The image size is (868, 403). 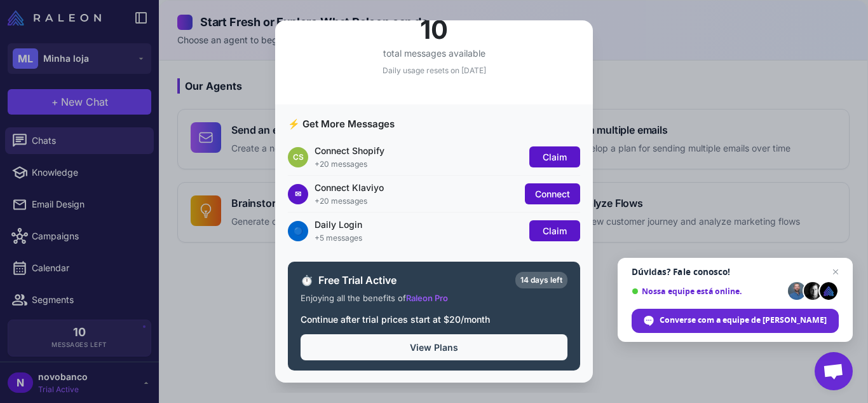 I want to click on h3: ⚡ Get More Messages, so click(x=434, y=124).